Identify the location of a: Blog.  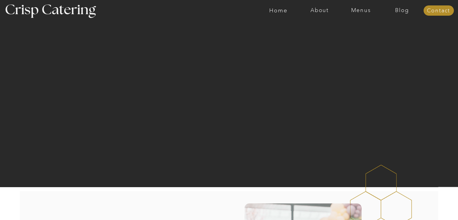
(402, 11).